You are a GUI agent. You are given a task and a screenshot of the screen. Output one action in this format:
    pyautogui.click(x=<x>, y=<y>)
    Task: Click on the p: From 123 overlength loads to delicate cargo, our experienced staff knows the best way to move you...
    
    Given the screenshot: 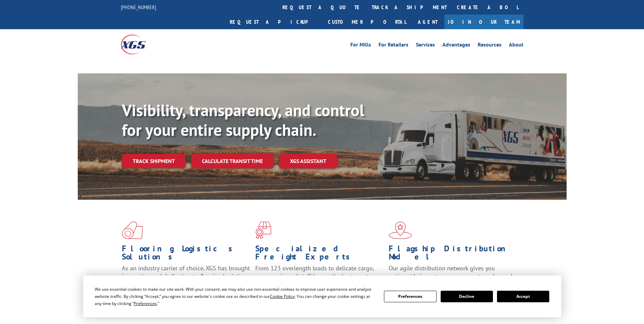 What is the action you would take?
    pyautogui.click(x=320, y=279)
    